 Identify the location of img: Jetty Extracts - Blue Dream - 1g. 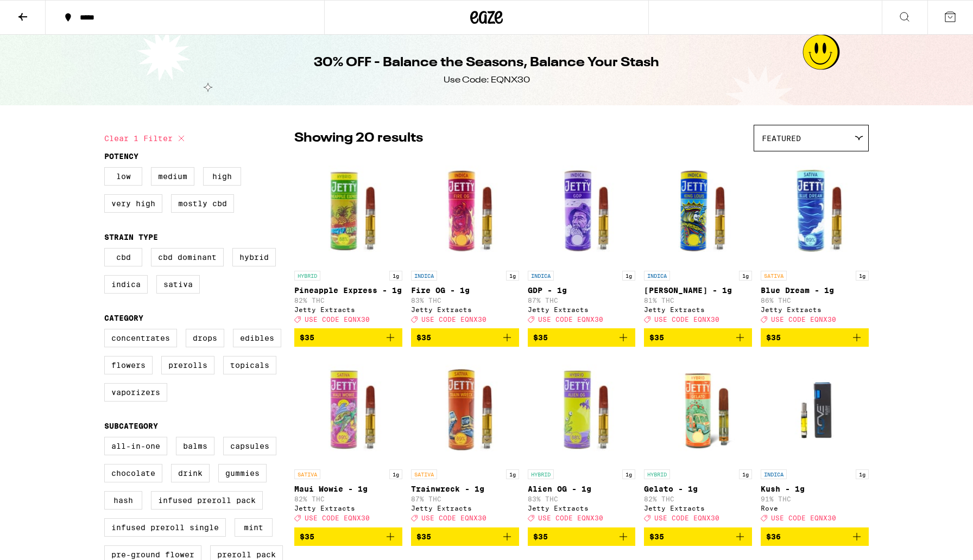
(814, 211).